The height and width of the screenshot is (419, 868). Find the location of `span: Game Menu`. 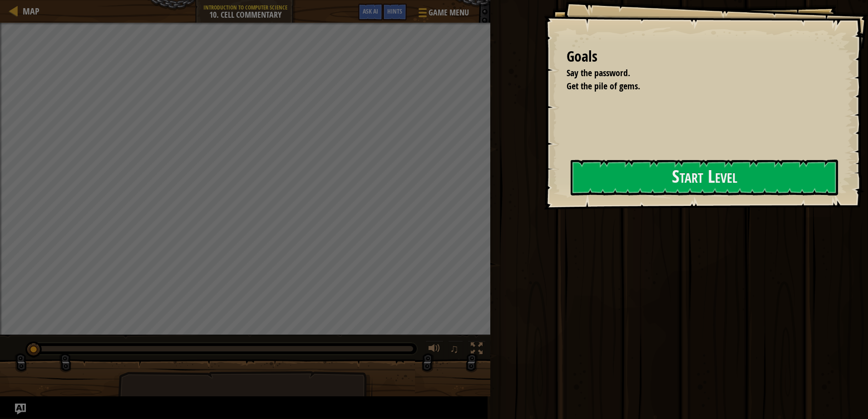

span: Game Menu is located at coordinates (449, 13).